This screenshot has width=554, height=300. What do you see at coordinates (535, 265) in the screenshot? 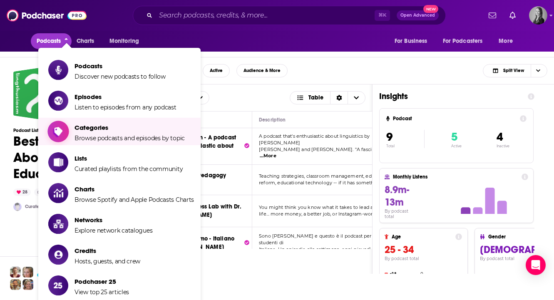
I see `div: Open Intercom Messenger` at bounding box center [535, 265].